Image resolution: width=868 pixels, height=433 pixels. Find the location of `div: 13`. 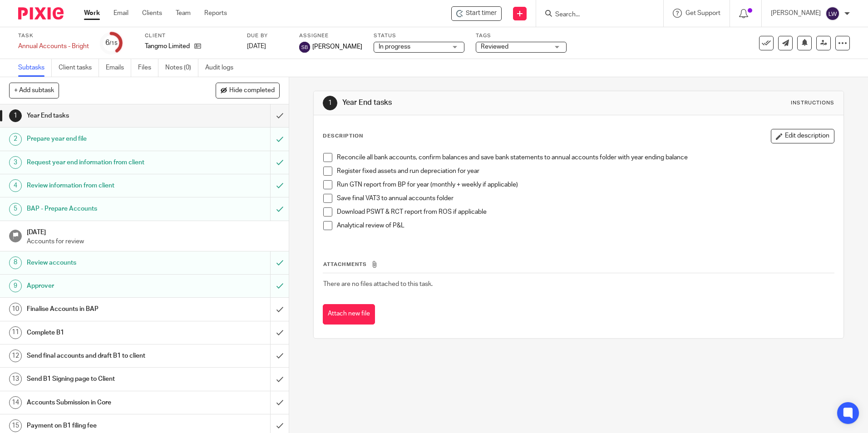

div: 13 is located at coordinates (15, 379).